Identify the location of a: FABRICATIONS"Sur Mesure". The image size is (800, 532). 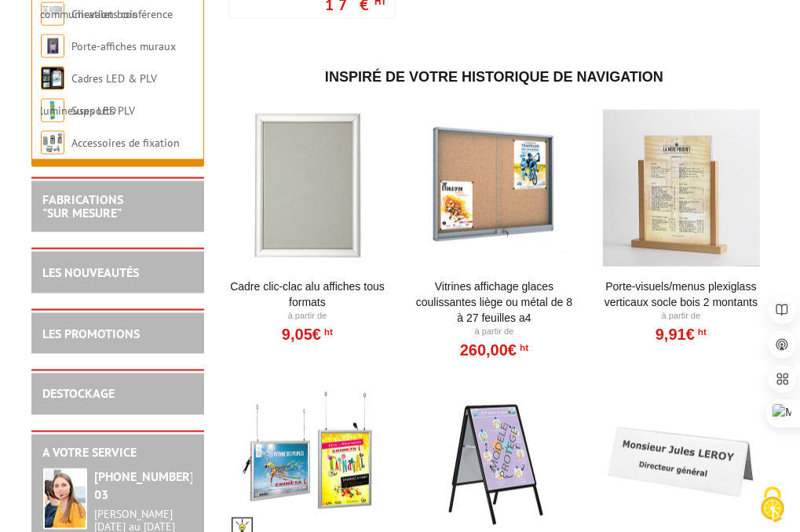
(84, 206).